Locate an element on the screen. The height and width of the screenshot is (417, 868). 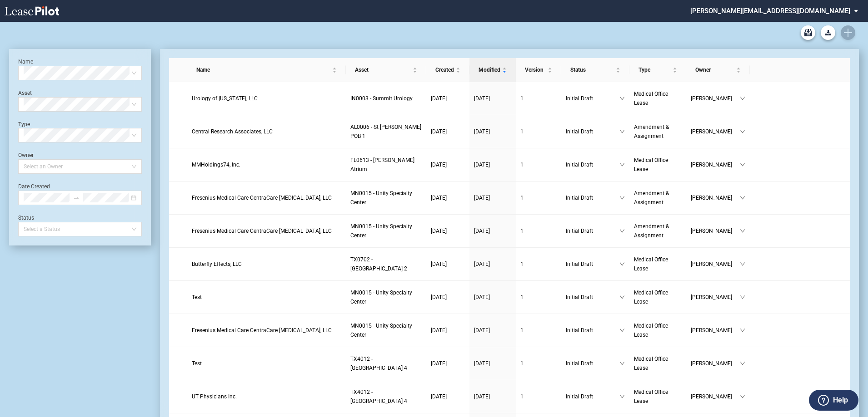
a: UT Physicians Inc. is located at coordinates (266, 397).